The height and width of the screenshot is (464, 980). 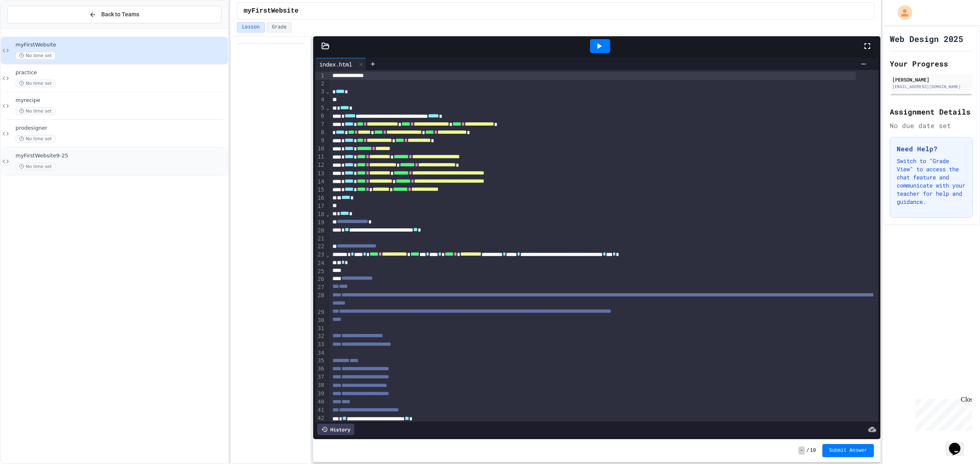 What do you see at coordinates (320, 174) in the screenshot?
I see `div: 13` at bounding box center [320, 174].